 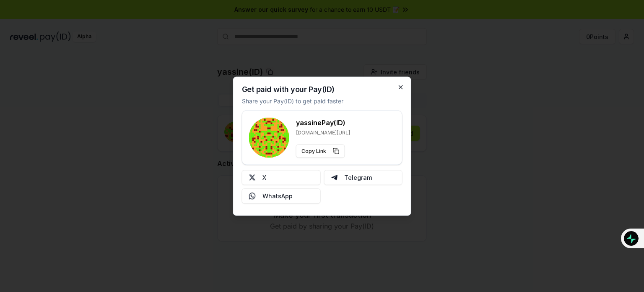 What do you see at coordinates (320, 151) in the screenshot?
I see `button: Copy Link` at bounding box center [320, 151].